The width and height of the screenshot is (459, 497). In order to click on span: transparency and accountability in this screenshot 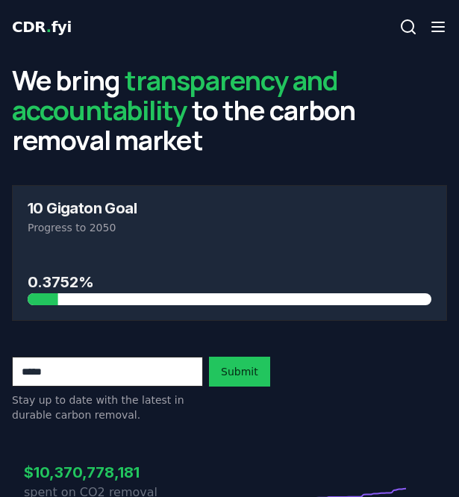, I will do `click(175, 95)`.